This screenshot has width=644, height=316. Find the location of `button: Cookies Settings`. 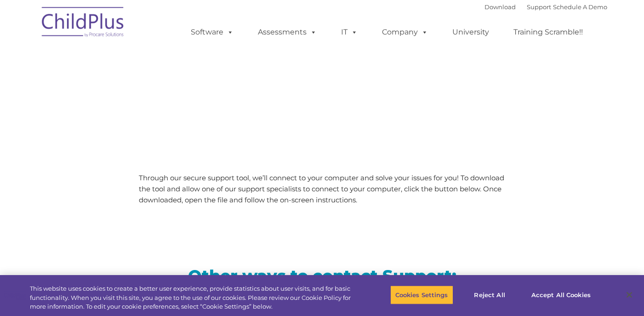

button: Cookies Settings is located at coordinates (422, 295).